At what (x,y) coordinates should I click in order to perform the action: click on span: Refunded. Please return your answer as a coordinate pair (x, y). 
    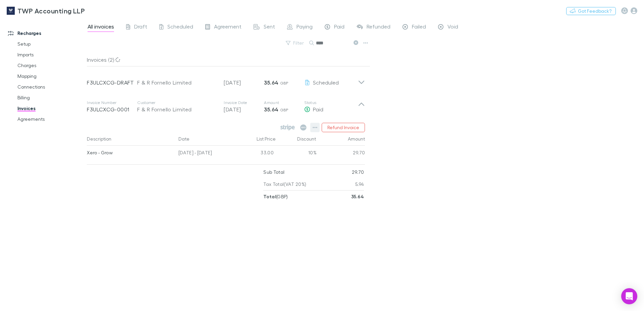
    Looking at the image, I should click on (378, 28).